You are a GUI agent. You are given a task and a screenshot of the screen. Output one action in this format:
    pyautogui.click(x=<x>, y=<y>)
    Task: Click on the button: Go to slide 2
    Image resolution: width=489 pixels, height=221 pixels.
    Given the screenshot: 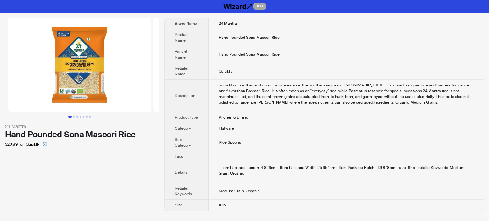 What is the action you would take?
    pyautogui.click(x=74, y=117)
    